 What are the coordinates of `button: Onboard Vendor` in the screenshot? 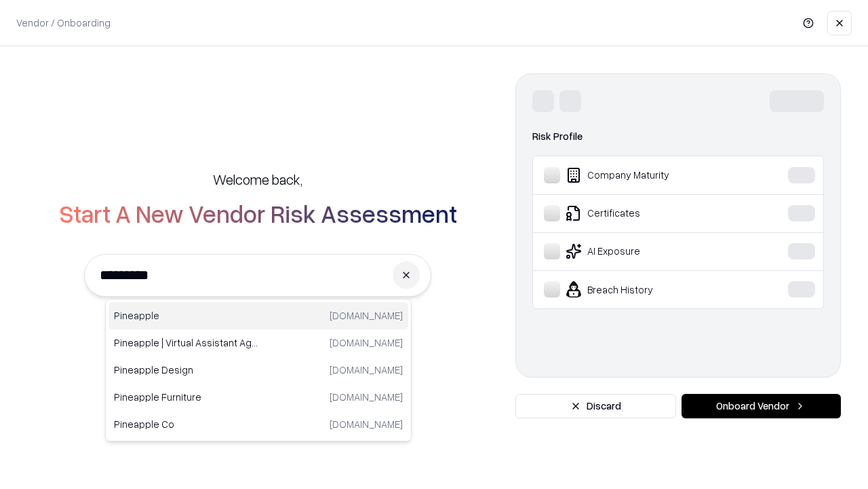 It's located at (761, 406).